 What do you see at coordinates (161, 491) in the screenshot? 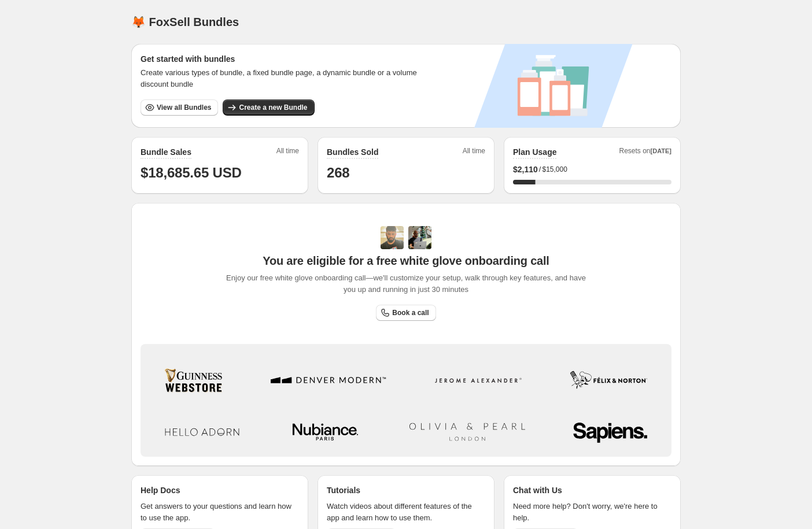
I see `p: Help Docs` at bounding box center [161, 491].